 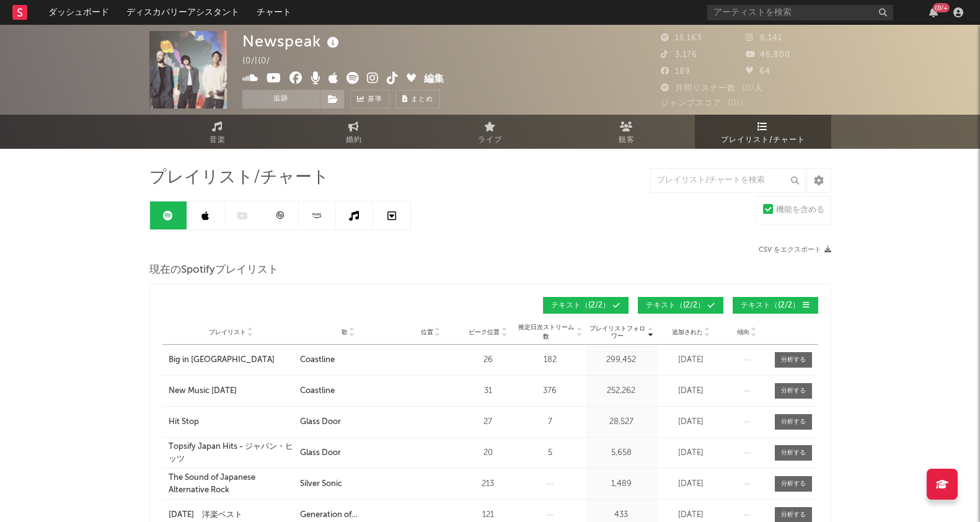 I want to click on div: 31, so click(x=488, y=391).